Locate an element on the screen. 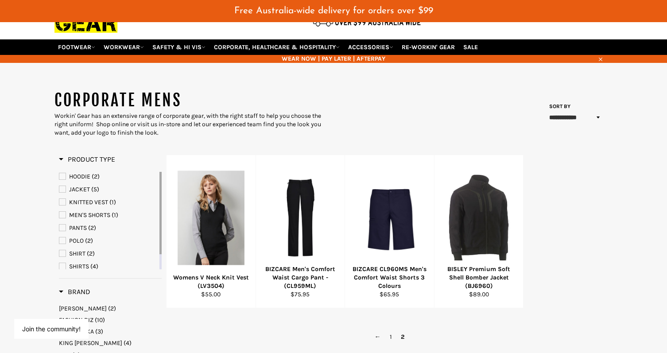 Image resolution: width=667 pixels, height=353 pixels. a: FOOTWEAR is located at coordinates (77, 47).